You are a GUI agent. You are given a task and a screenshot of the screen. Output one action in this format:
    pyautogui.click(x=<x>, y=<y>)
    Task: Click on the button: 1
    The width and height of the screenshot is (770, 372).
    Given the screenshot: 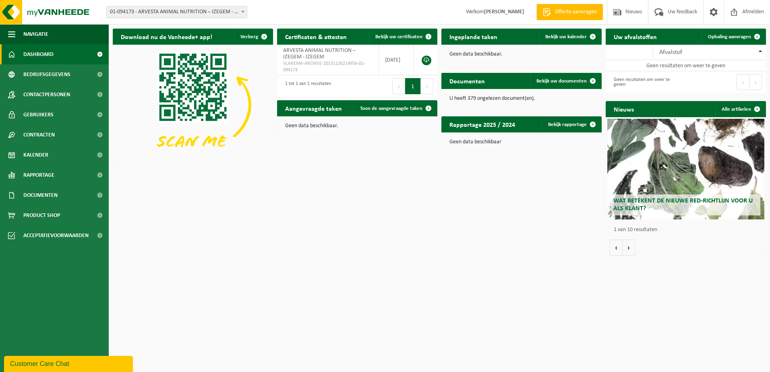 What is the action you would take?
    pyautogui.click(x=413, y=86)
    